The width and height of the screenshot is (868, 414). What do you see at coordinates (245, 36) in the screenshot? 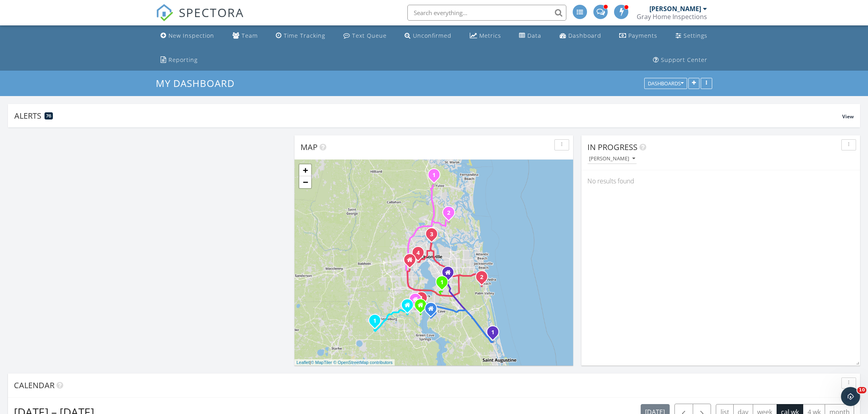
I see `a: Team` at bounding box center [245, 36].